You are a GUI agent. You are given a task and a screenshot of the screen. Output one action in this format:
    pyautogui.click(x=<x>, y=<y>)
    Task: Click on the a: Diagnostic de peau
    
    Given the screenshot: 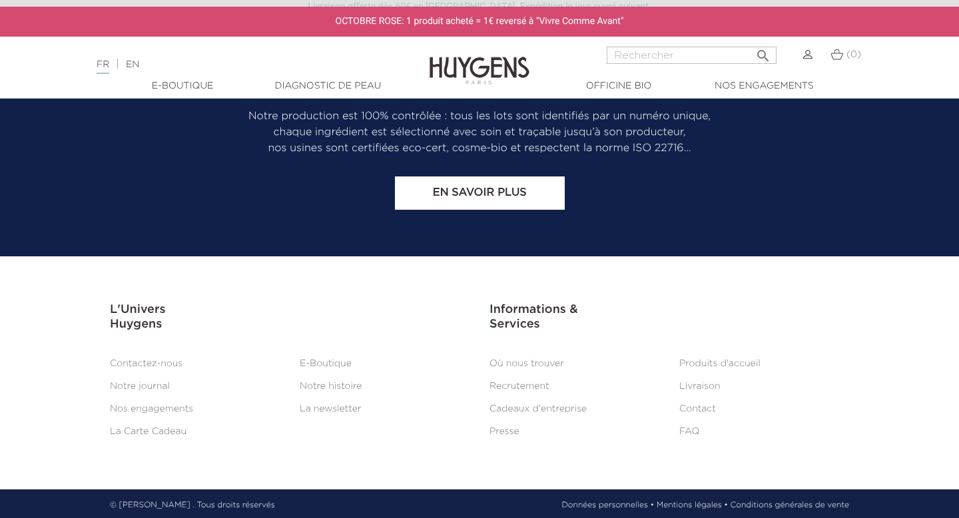 What is the action you would take?
    pyautogui.click(x=328, y=86)
    